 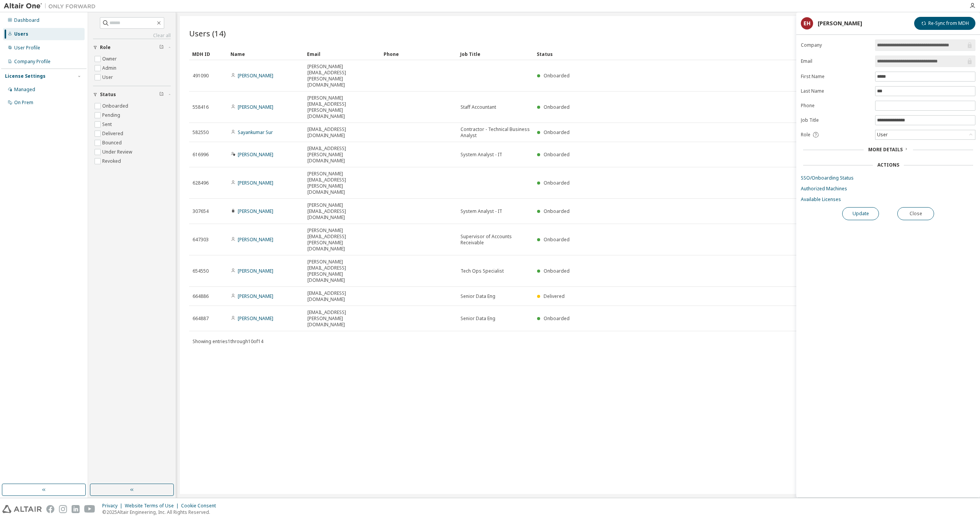 I want to click on div: Email, so click(x=342, y=54).